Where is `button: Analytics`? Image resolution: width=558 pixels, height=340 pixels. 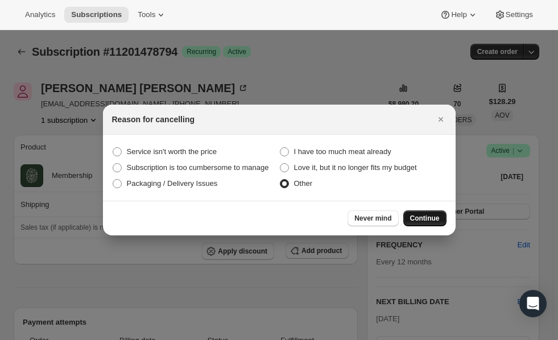
button: Analytics is located at coordinates (40, 15).